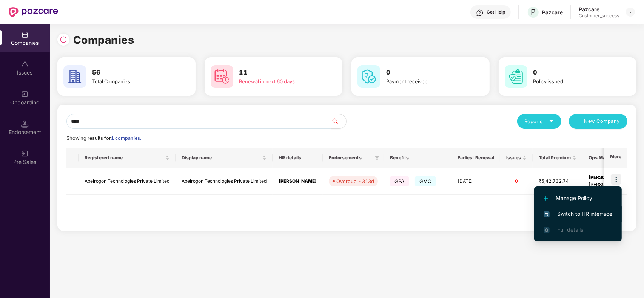 This screenshot has height=298, width=644. What do you see at coordinates (104, 138) in the screenshot?
I see `span: Showing results for` at bounding box center [104, 138].